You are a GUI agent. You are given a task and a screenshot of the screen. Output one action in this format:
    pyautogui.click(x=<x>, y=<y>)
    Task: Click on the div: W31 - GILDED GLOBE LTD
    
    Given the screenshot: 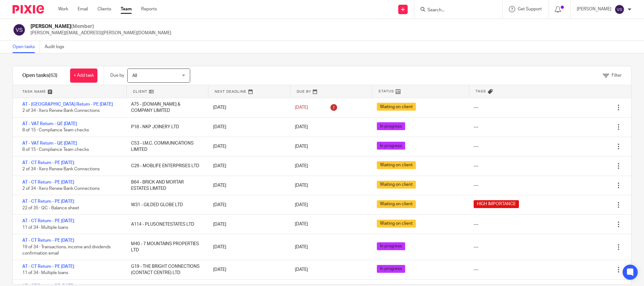 What is the action you would take?
    pyautogui.click(x=166, y=205)
    